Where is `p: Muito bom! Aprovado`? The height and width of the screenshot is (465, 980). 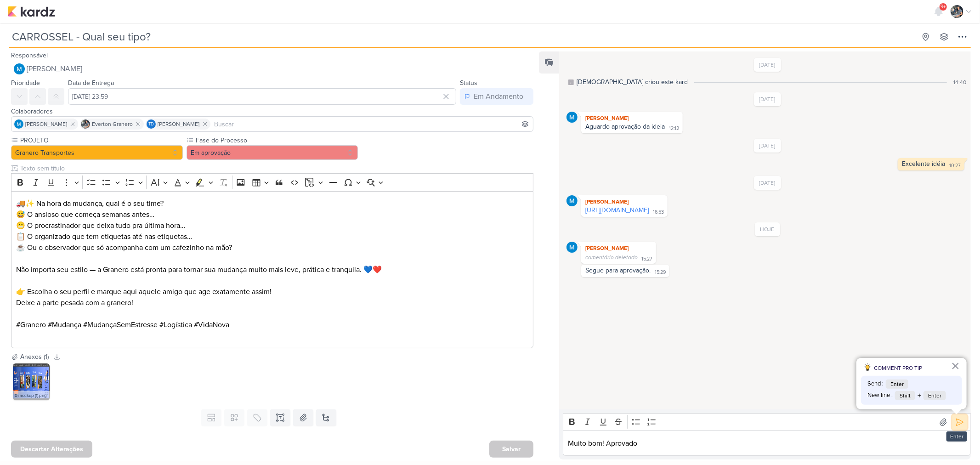 p: Muito bom! Aprovado is located at coordinates (767, 444).